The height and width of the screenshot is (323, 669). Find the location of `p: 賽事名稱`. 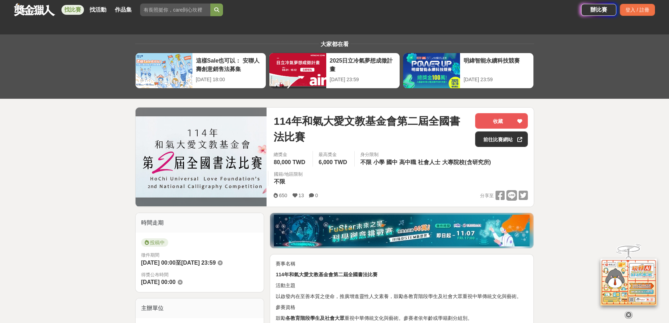

p: 賽事名稱 is located at coordinates (402, 263).